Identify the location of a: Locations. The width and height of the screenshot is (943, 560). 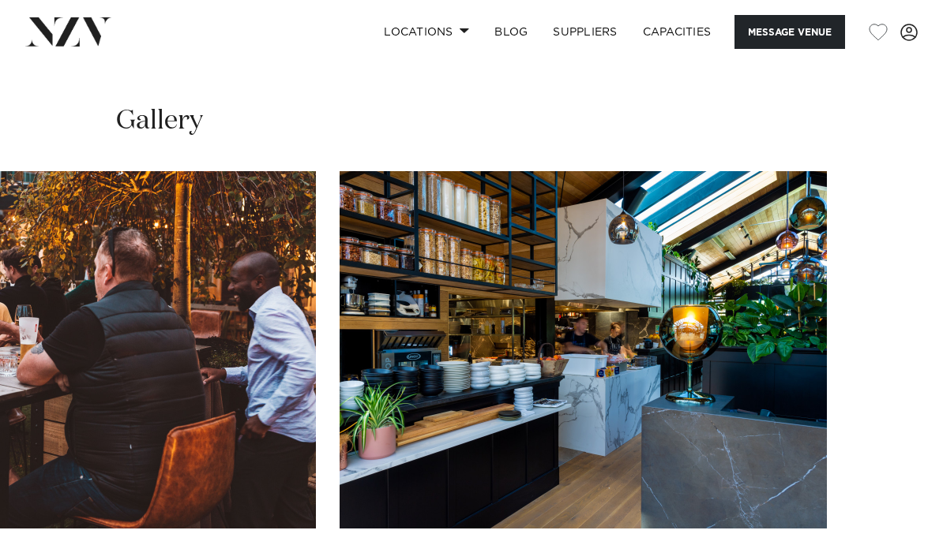
(427, 32).